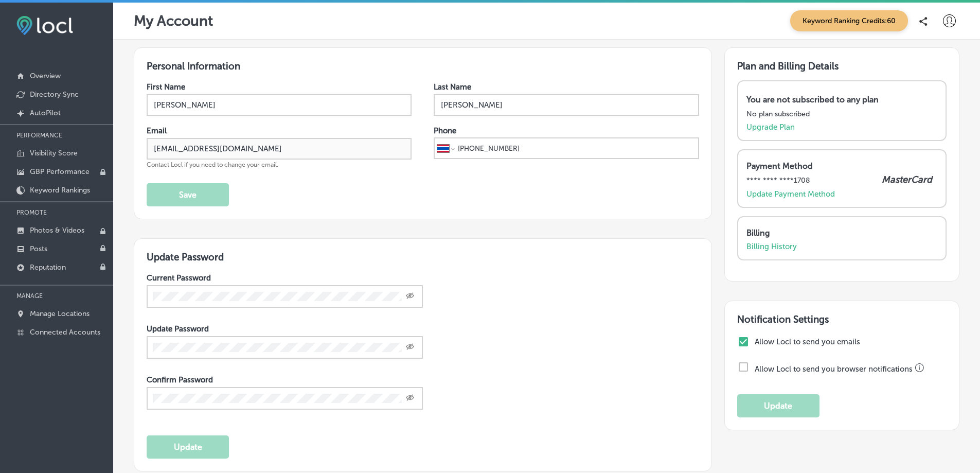 Image resolution: width=980 pixels, height=473 pixels. What do you see at coordinates (45, 113) in the screenshot?
I see `p: AutoPilot` at bounding box center [45, 113].